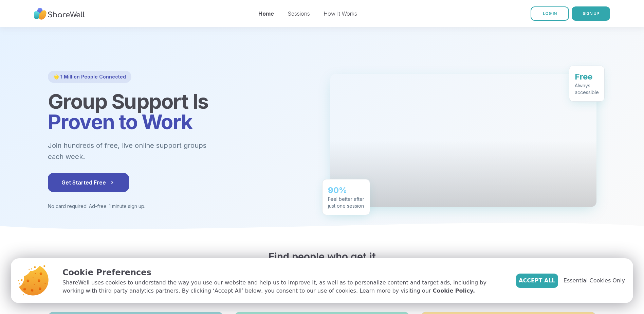 The width and height of the screenshot is (644, 314). Describe the element at coordinates (90, 77) in the screenshot. I see `div: 🌟 1 Million People Connected` at that location.